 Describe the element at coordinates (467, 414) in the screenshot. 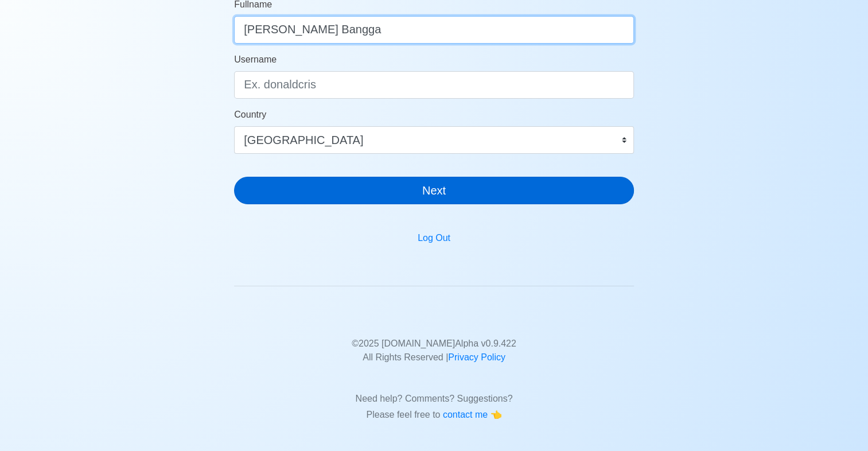

I see `span: contact me` at that location.